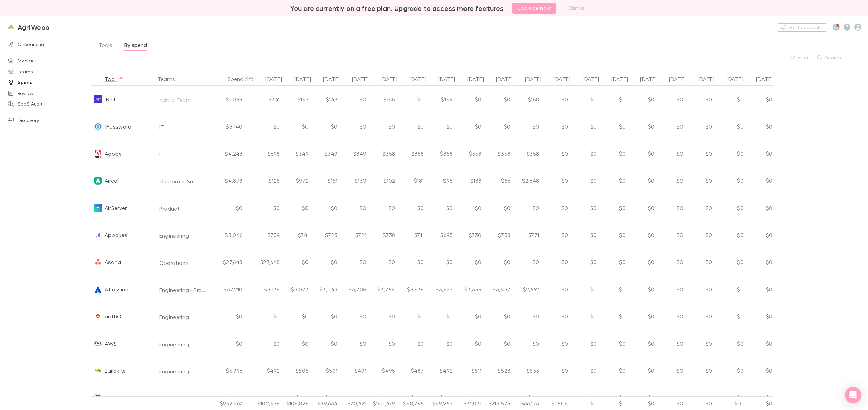  Describe the element at coordinates (234, 126) in the screenshot. I see `div: $8,140` at that location.